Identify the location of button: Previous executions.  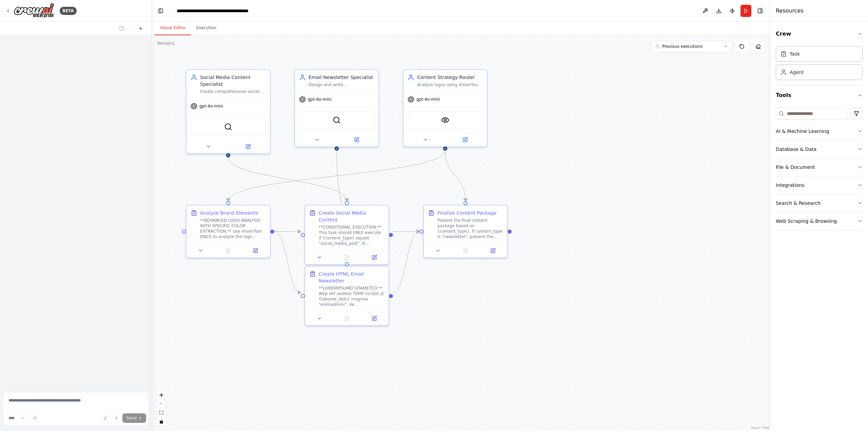
(692, 46).